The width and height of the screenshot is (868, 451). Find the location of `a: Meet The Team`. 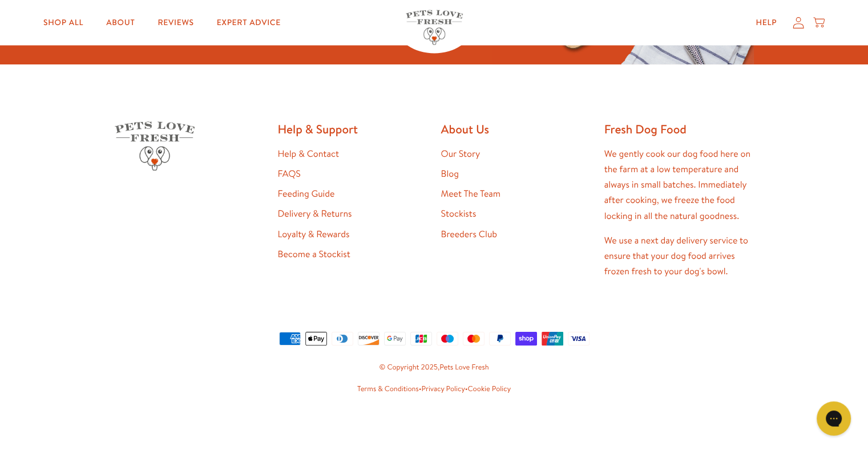

a: Meet The Team is located at coordinates (470, 194).